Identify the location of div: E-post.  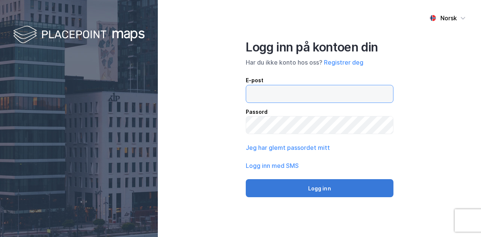
(320, 80).